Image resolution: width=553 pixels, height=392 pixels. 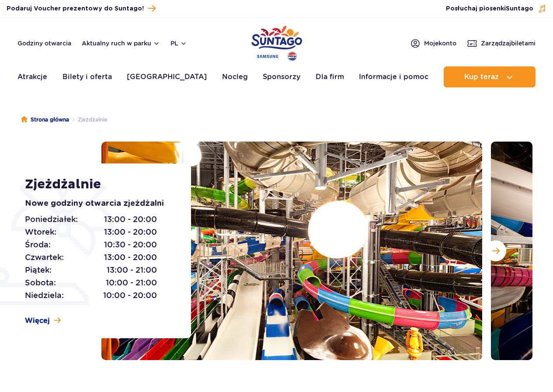 I want to click on span: 10:30 - 20:00, so click(x=130, y=245).